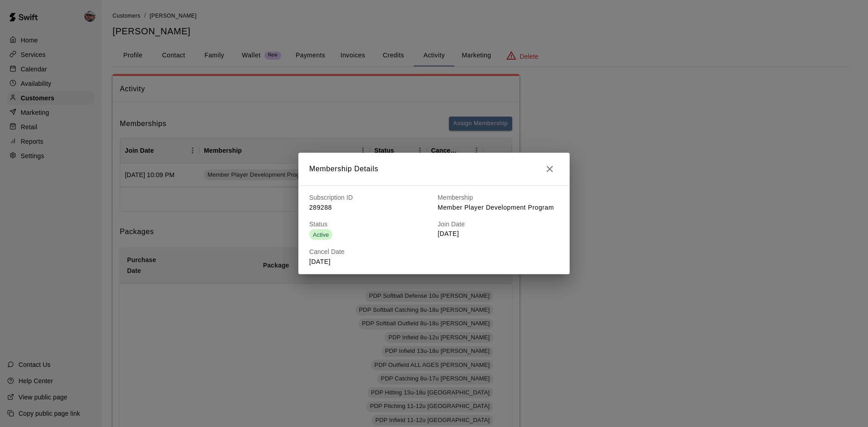 This screenshot has width=868, height=427. I want to click on p: 289288, so click(369, 207).